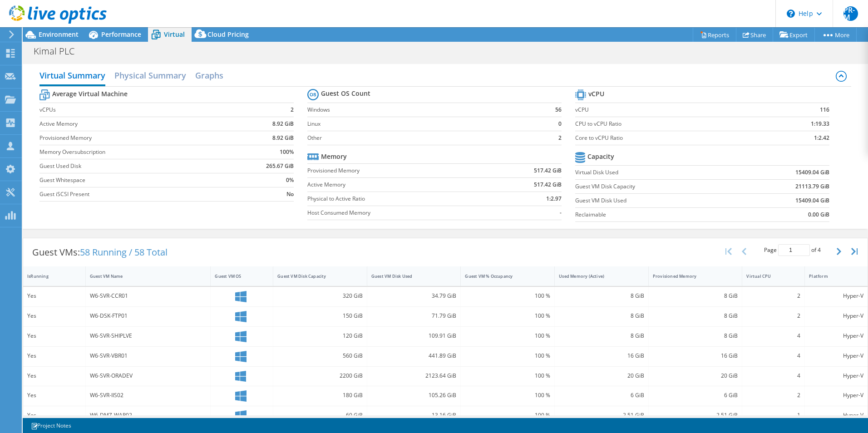  I want to click on div: W6-SVR-SHIPLVE, so click(148, 336).